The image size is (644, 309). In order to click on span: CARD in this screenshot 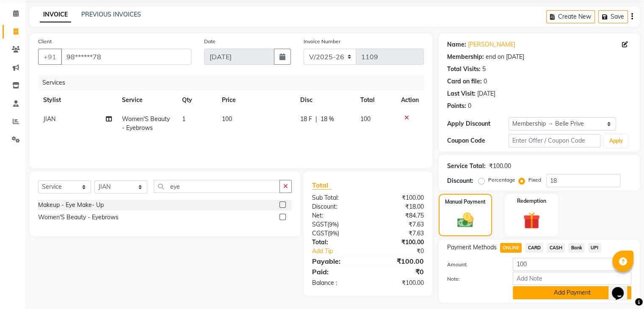, I will do `click(534, 248)`.